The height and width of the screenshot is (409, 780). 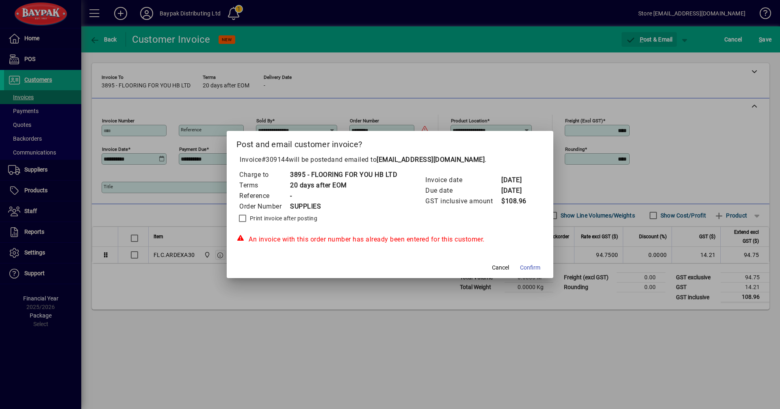 I want to click on span: and emailed to, so click(x=408, y=159).